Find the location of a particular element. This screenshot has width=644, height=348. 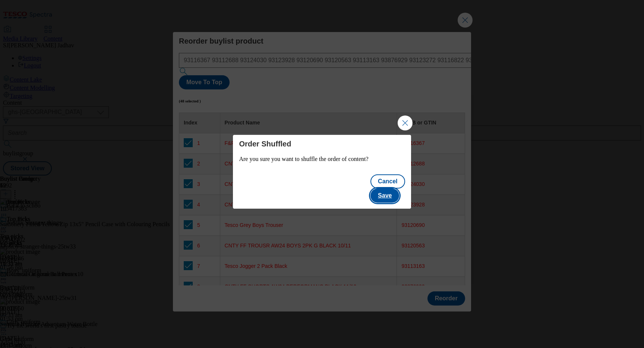

button: Cancel is located at coordinates (388, 182).